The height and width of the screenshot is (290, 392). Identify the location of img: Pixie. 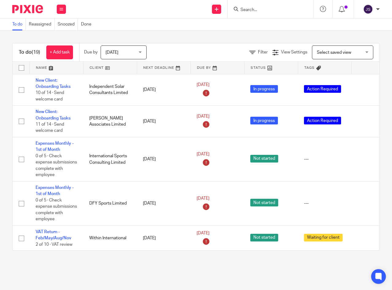
(28, 9).